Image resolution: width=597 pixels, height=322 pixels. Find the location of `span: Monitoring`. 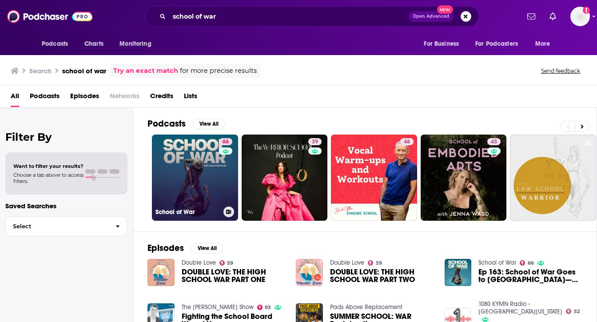

span: Monitoring is located at coordinates (135, 44).